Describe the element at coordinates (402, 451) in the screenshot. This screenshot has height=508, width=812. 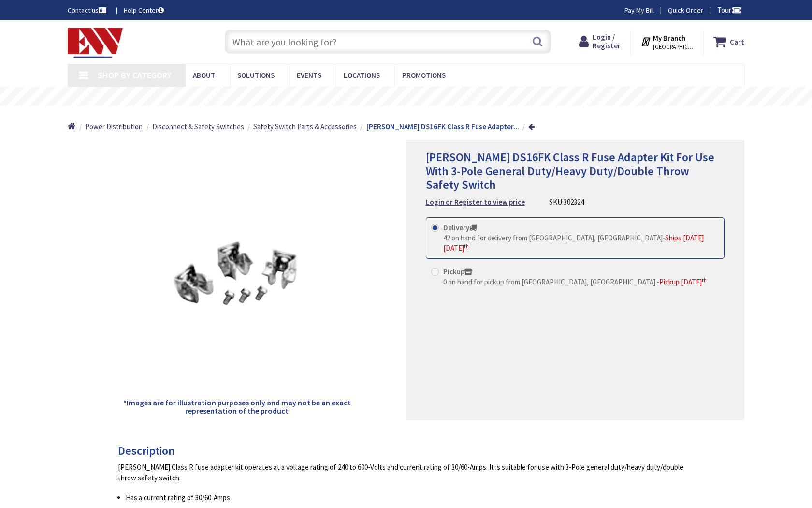
I see `h3: Description` at that location.